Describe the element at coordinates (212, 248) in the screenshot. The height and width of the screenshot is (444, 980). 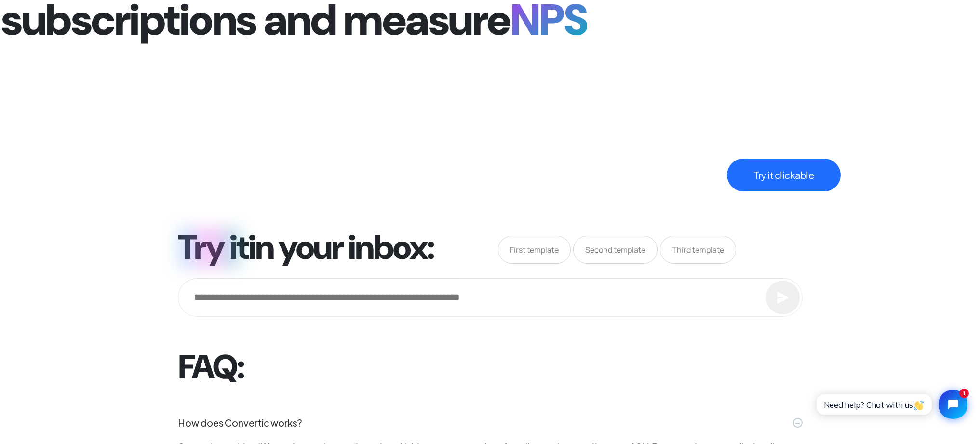
I see `h1: Try it` at that location.